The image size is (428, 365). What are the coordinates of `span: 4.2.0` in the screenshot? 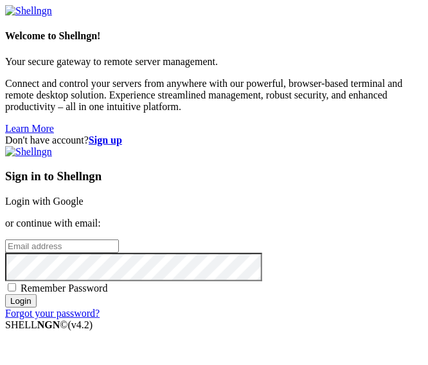 It's located at (80, 324).